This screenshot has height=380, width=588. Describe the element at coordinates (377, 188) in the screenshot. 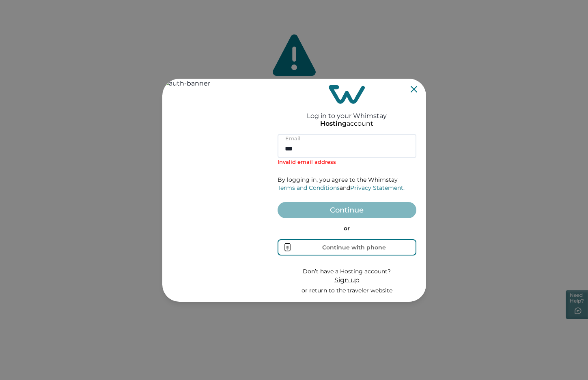

I see `a: Privacy Statement.` at that location.